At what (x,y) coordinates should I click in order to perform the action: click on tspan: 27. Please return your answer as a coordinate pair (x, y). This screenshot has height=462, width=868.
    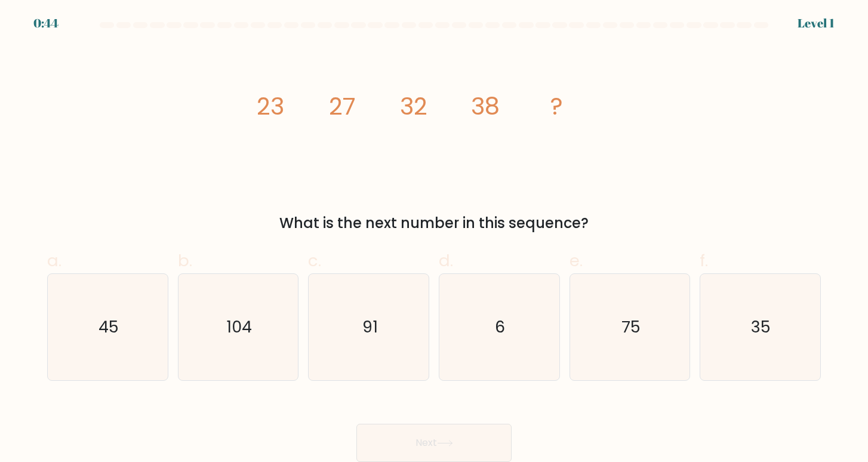
    Looking at the image, I should click on (342, 106).